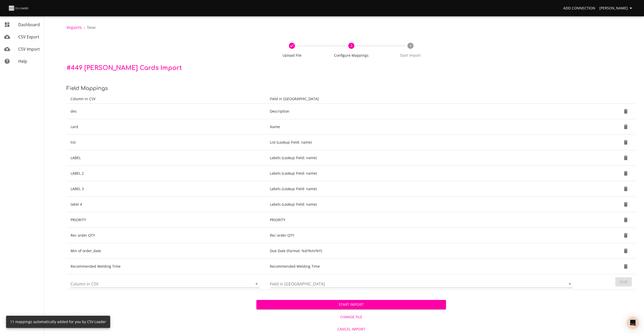  Describe the element at coordinates (87, 88) in the screenshot. I see `span: Field Mappings` at that location.